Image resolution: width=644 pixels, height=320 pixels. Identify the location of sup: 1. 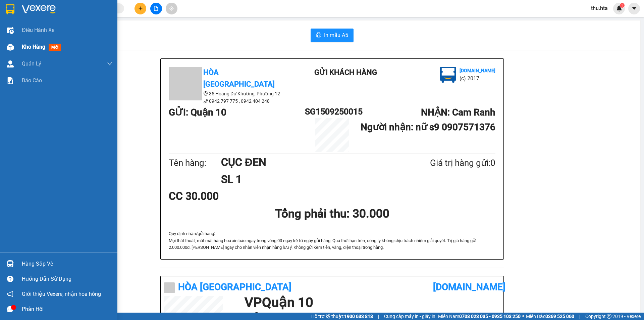
(623, 6).